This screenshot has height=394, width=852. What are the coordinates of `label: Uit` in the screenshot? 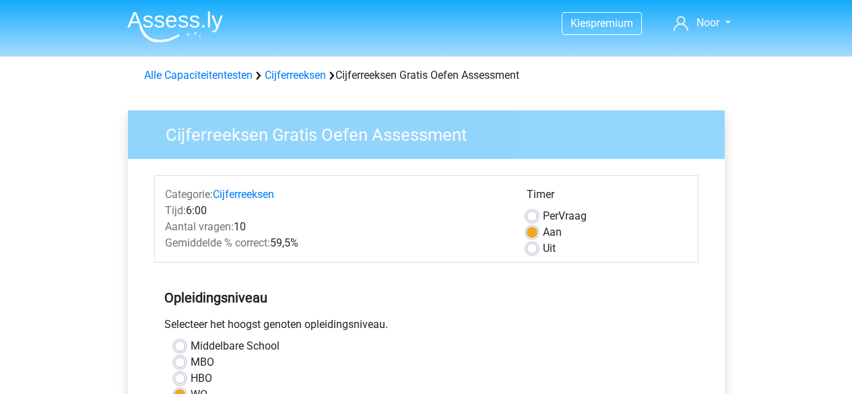 It's located at (549, 249).